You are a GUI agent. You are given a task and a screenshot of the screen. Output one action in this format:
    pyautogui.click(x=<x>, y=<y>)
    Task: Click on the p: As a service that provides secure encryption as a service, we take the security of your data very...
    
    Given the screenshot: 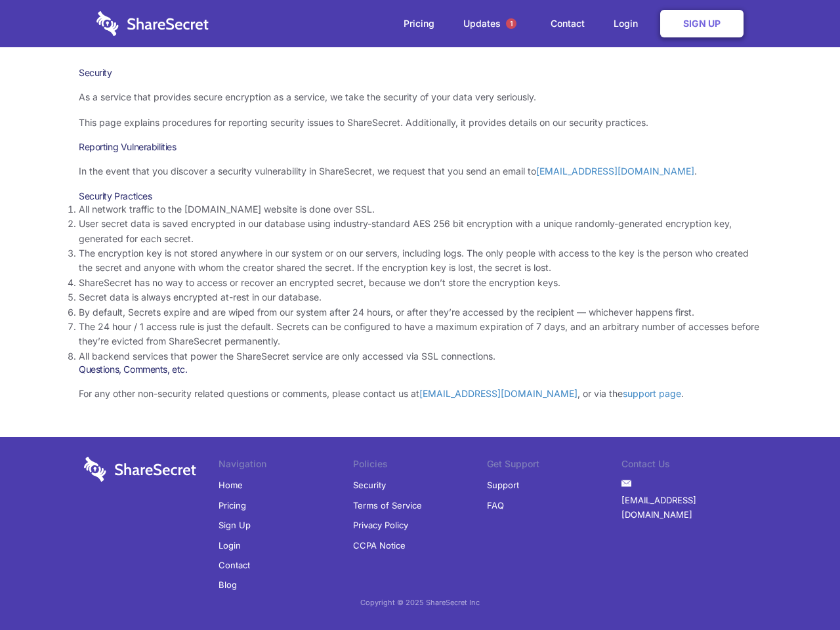 What is the action you would take?
    pyautogui.click(x=420, y=97)
    